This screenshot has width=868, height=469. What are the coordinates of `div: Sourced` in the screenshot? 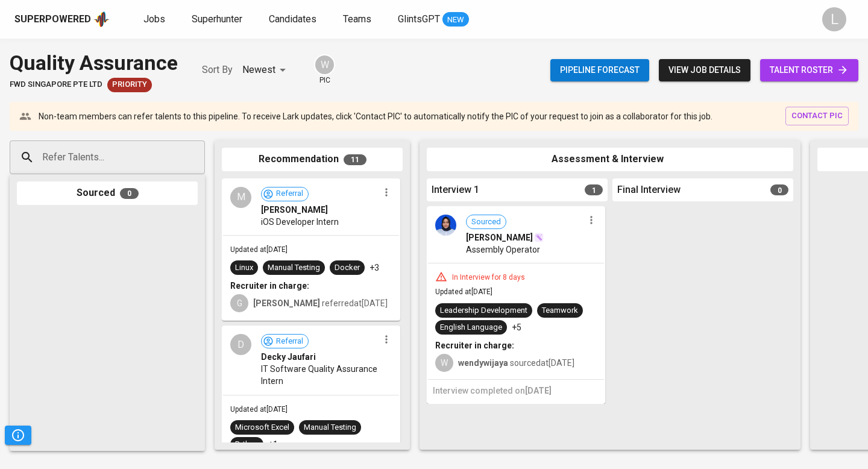 It's located at (107, 193).